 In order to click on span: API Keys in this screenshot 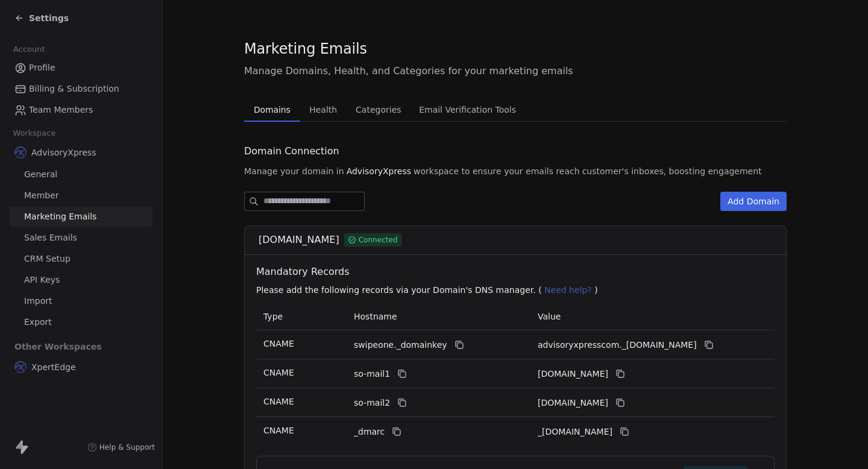, I will do `click(41, 280)`.